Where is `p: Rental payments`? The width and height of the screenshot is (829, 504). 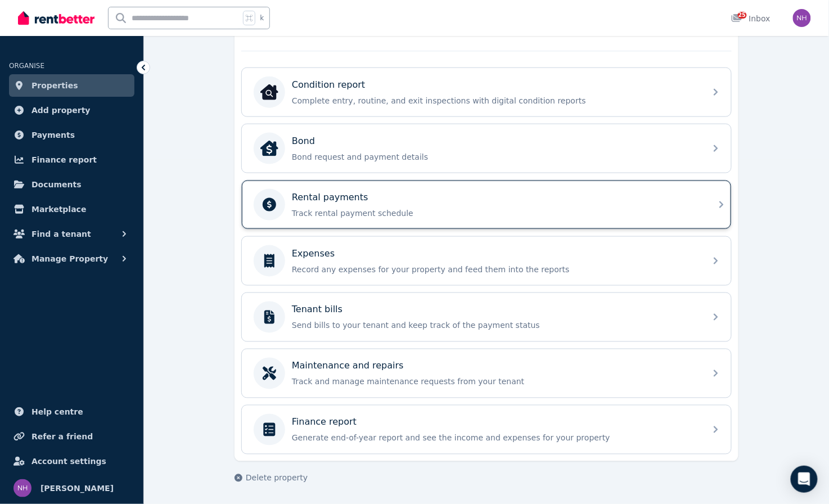 p: Rental payments is located at coordinates (330, 198).